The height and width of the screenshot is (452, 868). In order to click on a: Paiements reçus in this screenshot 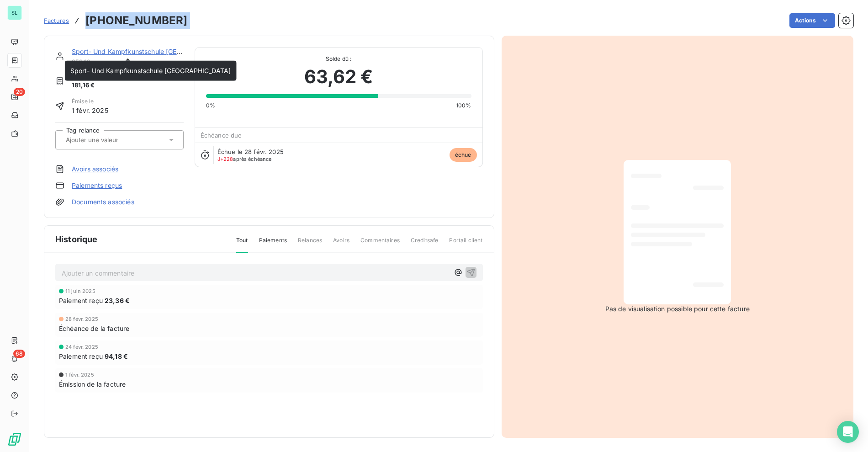, I will do `click(97, 186)`.